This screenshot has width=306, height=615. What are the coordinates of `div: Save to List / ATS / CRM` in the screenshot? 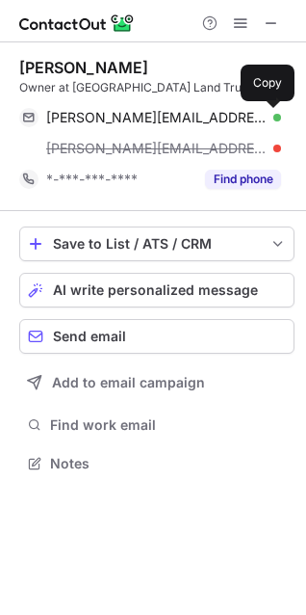 It's located at (157, 244).